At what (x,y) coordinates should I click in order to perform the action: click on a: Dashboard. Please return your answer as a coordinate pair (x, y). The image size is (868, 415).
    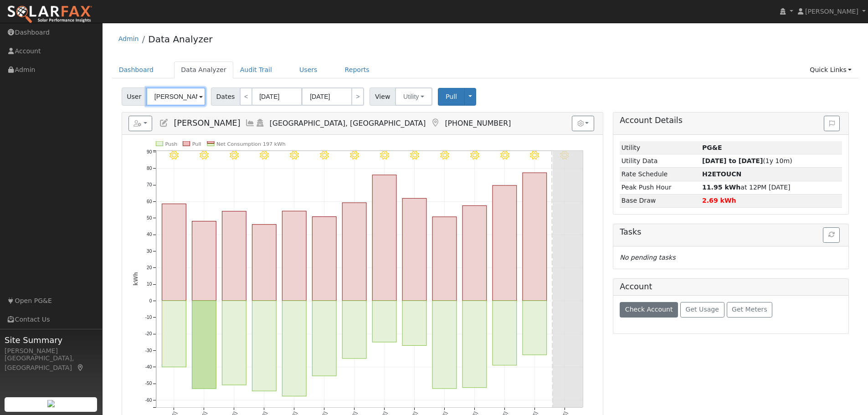
    Looking at the image, I should click on (137, 70).